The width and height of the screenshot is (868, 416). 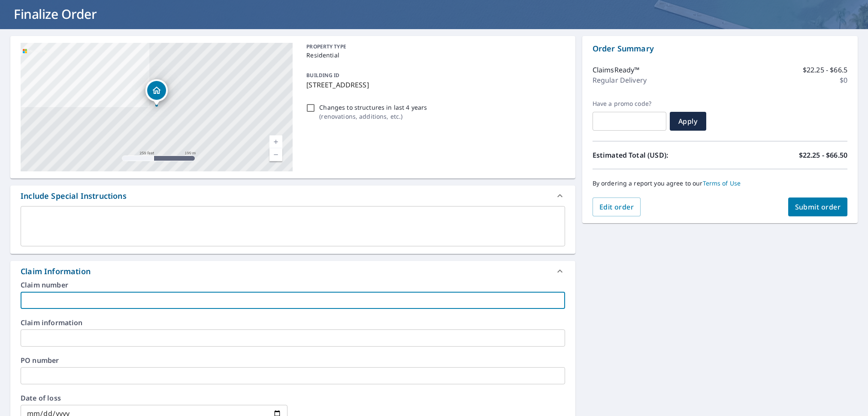 What do you see at coordinates (323, 75) in the screenshot?
I see `p: BUILDING ID` at bounding box center [323, 75].